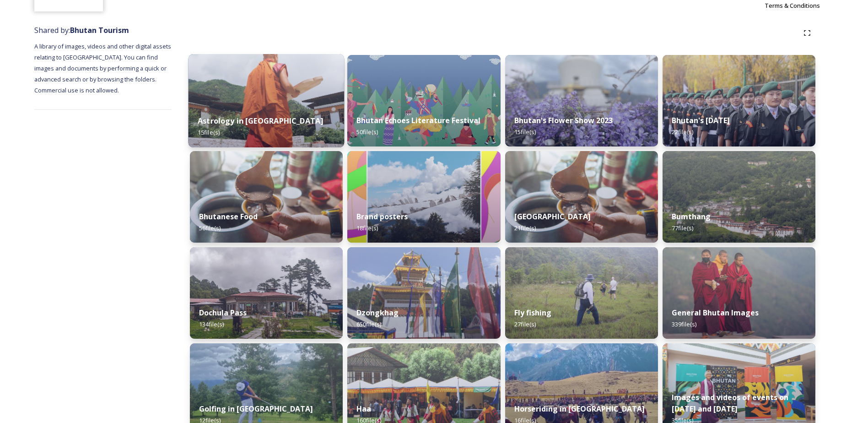 This screenshot has height=423, width=868. What do you see at coordinates (739, 197) in the screenshot?
I see `img: Bumthang%2520180723%2520by%2520Amp%2520Sripimanwat-20.jpg` at bounding box center [739, 197].